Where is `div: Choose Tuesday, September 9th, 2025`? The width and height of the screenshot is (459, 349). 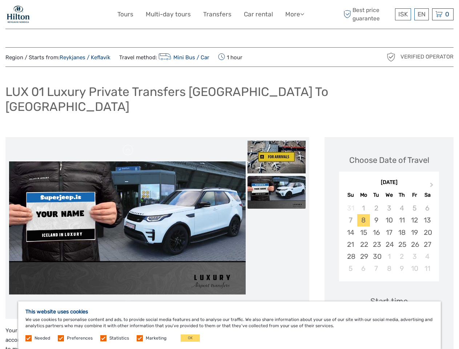
div: Choose Tuesday, September 9th, 2025 is located at coordinates (376, 220).